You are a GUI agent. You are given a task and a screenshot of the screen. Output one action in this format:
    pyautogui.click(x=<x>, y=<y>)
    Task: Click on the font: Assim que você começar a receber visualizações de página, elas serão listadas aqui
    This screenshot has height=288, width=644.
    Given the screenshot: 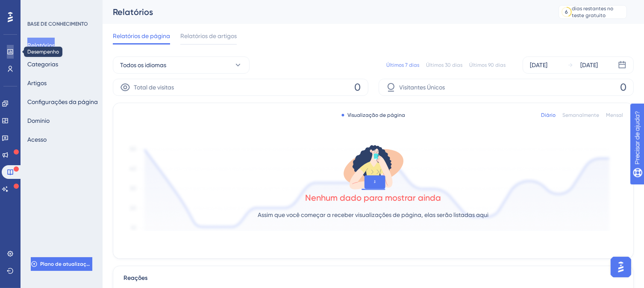 What is the action you would take?
    pyautogui.click(x=373, y=215)
    